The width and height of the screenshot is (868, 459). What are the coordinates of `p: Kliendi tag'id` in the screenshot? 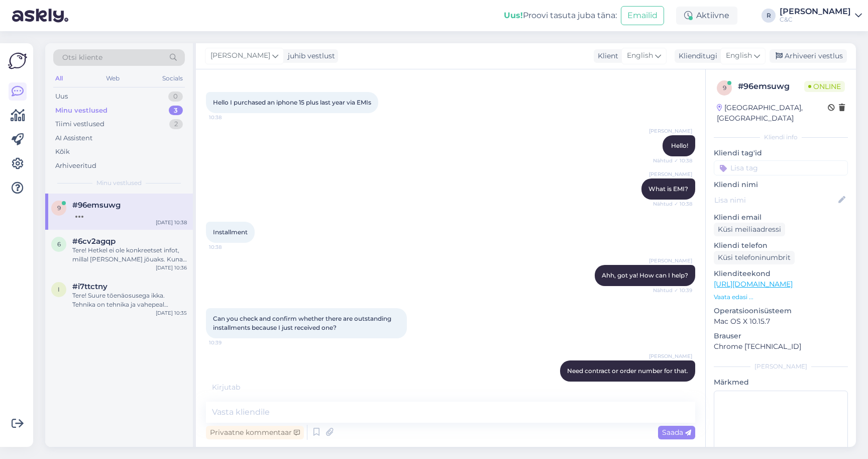 It's located at (781, 153).